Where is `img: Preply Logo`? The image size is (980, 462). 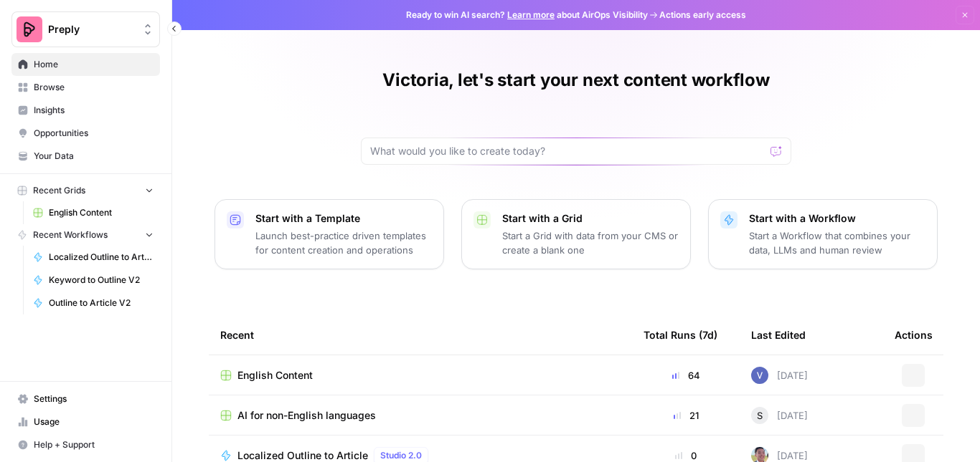
img: Preply Logo is located at coordinates (30, 30).